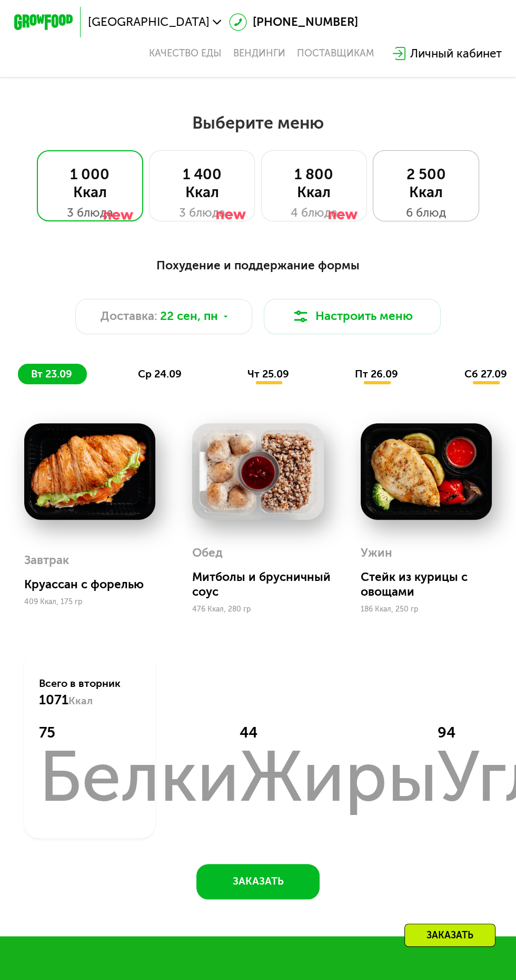  Describe the element at coordinates (339, 733) in the screenshot. I see `div: 44` at that location.